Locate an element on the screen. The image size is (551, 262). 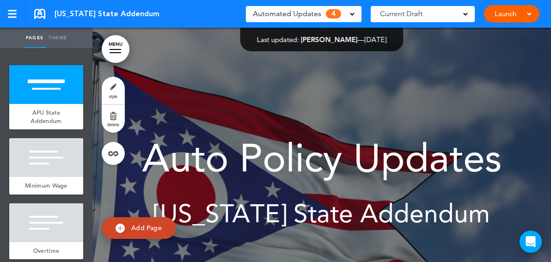
a: APU State Addendum is located at coordinates (46, 117).